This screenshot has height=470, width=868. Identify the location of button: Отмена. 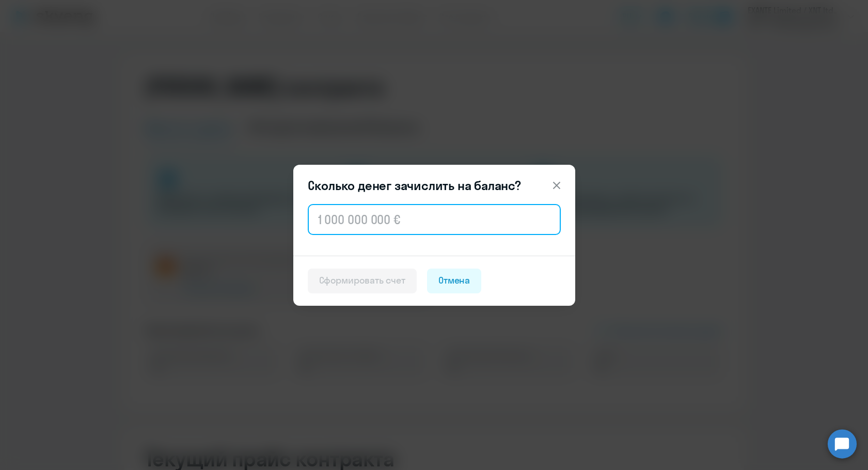
(454, 281).